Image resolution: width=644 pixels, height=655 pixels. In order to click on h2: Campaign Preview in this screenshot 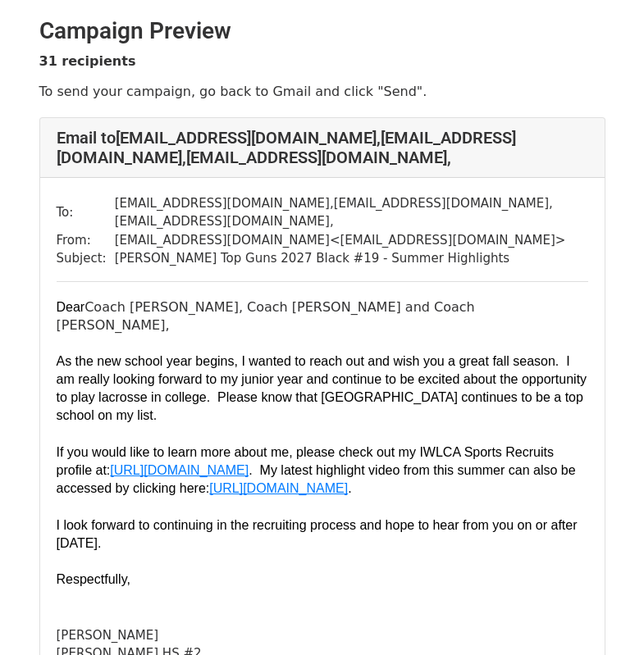, I will do `click(322, 31)`.